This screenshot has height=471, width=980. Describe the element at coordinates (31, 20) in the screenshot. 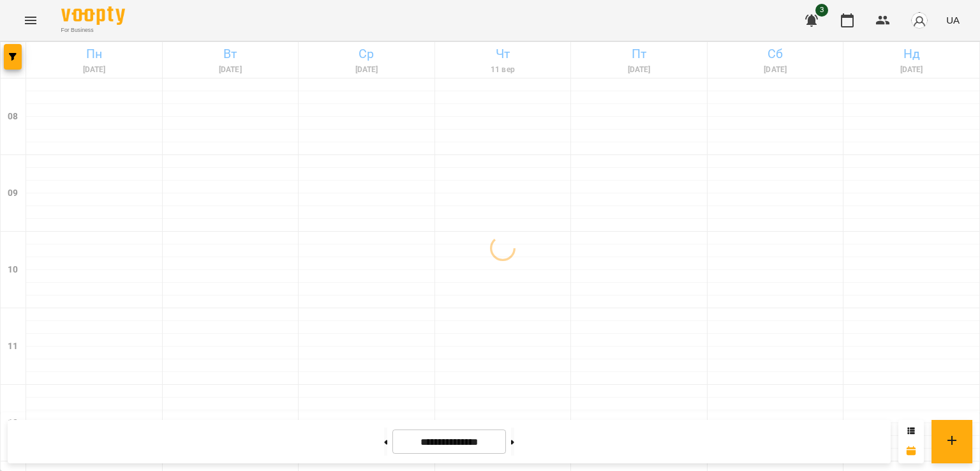

I see `button: Menu` at that location.